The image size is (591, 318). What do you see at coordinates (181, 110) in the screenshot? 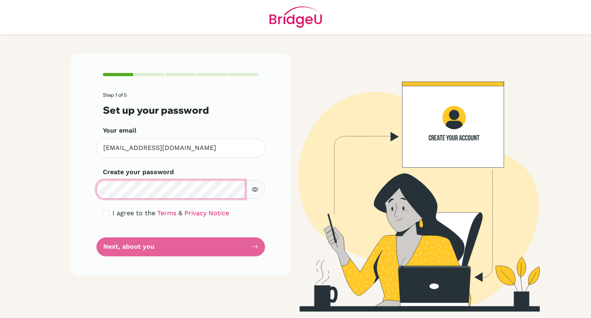
I see `h3: Set up your password` at bounding box center [181, 110].